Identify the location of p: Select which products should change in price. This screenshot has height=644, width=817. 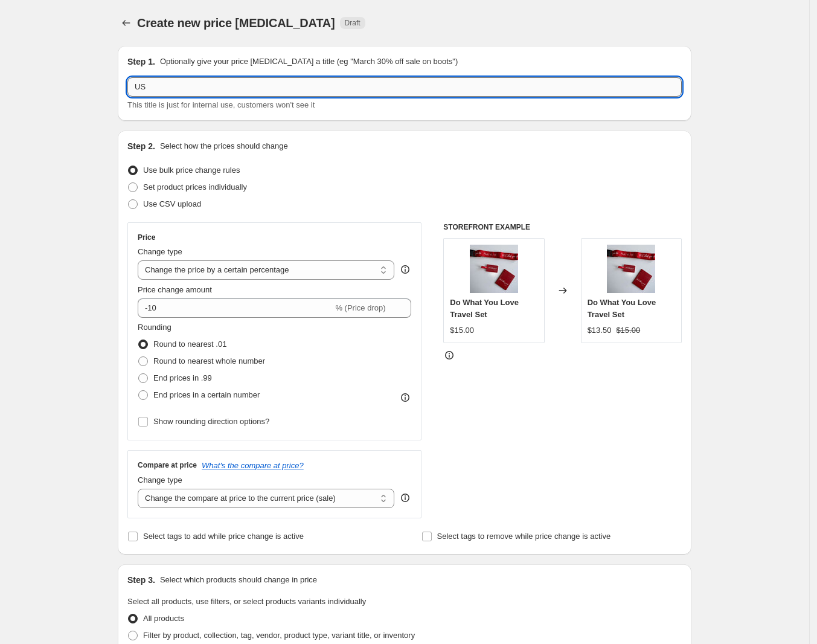
(239, 580).